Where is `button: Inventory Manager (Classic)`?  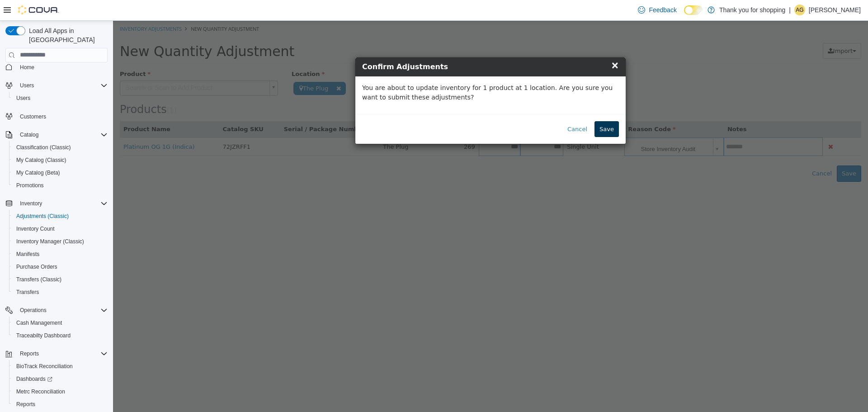 button: Inventory Manager (Classic) is located at coordinates (60, 242).